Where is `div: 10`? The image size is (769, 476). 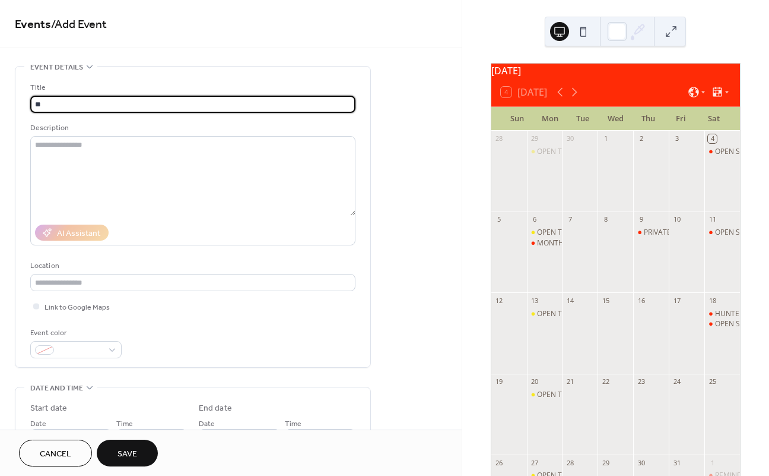 div: 10 is located at coordinates (677, 219).